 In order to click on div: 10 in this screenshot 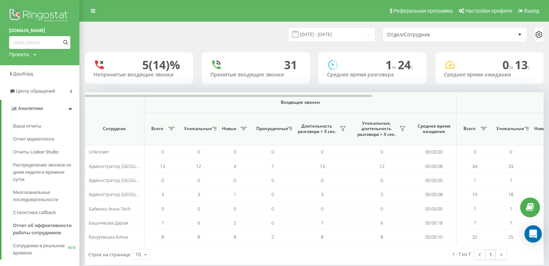, I will do `click(138, 255)`.